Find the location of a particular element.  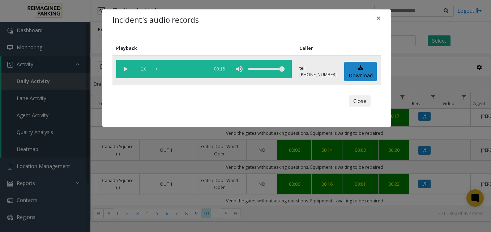

div: volume level is located at coordinates (266, 69).